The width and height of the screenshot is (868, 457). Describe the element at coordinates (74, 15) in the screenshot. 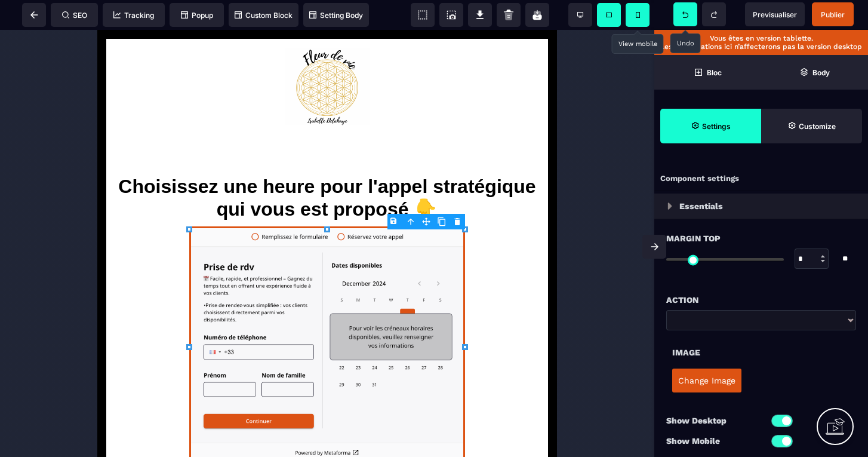

I see `span: SEO` at that location.